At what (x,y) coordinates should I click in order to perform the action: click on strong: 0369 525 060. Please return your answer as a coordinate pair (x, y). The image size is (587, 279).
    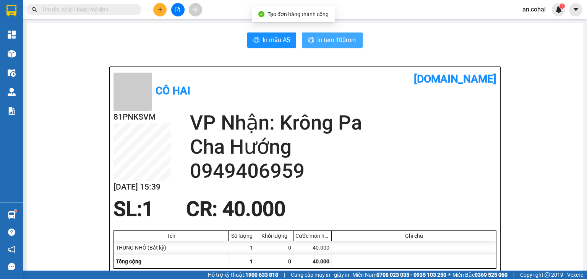
    Looking at the image, I should click on (491, 275).